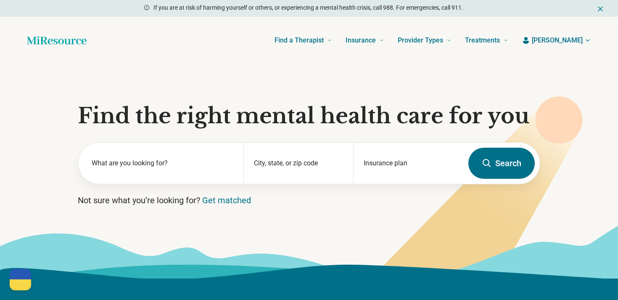 The width and height of the screenshot is (618, 300). I want to click on p: If you are at risk of harming yourself or others, or experiencing a mental health crisis, call 98..., so click(308, 8).